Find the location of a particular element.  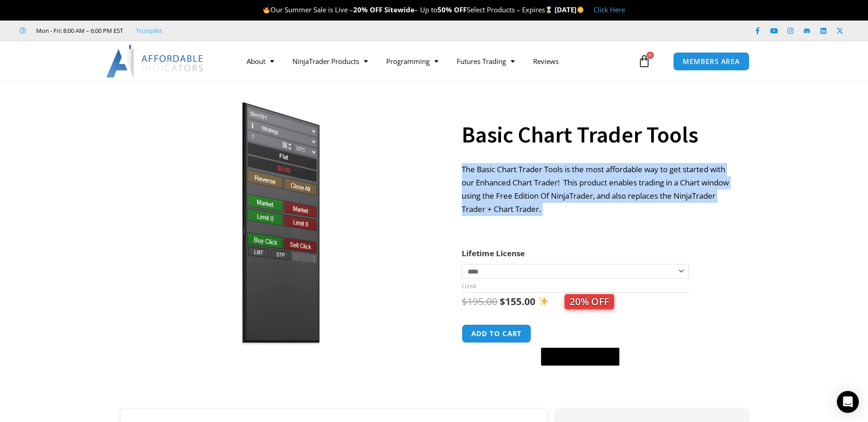

a: NinjaTrader Products is located at coordinates (330, 61).